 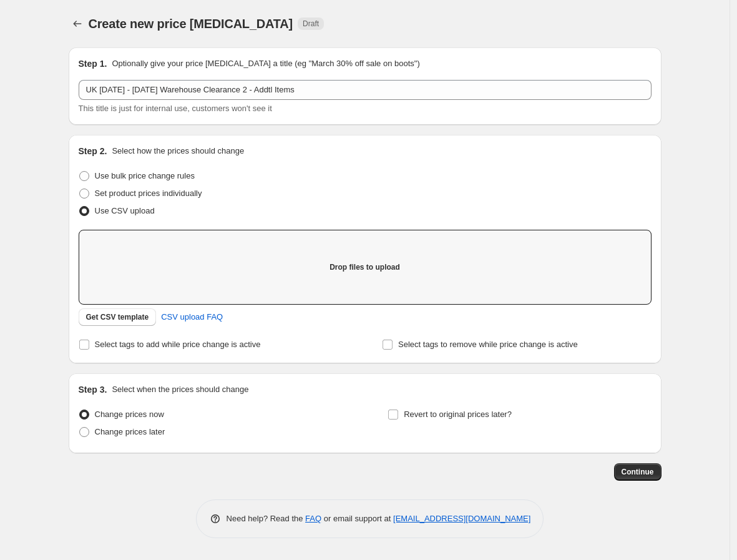 What do you see at coordinates (457, 414) in the screenshot?
I see `span: Revert to original prices later?` at bounding box center [457, 414].